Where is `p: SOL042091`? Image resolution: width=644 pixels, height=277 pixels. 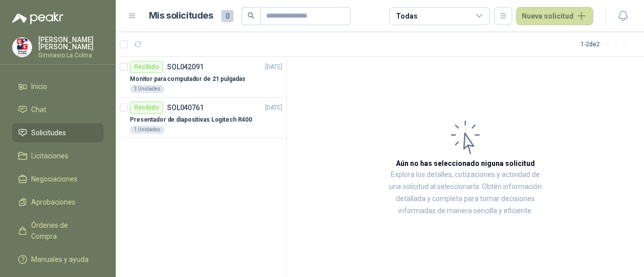
p: SOL042091 is located at coordinates (185, 67).